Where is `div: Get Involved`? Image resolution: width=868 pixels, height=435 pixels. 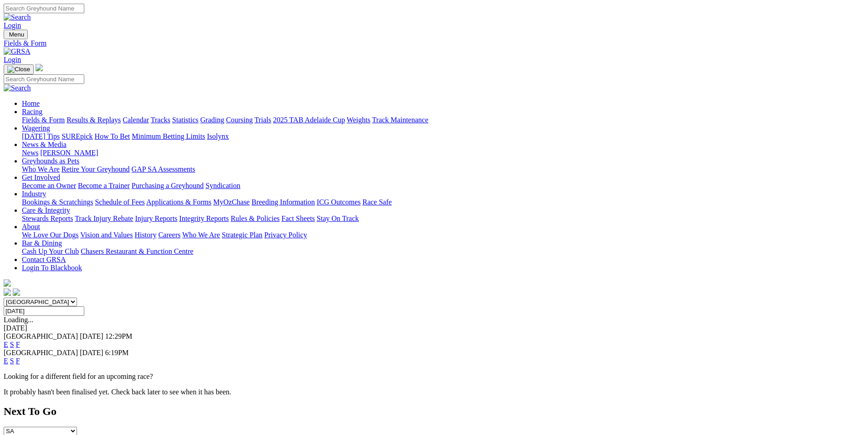 div: Get Involved is located at coordinates (443, 185).